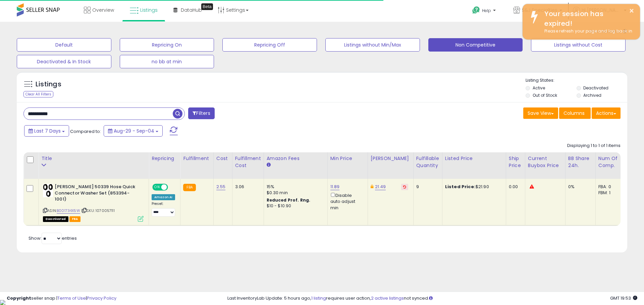 The height and width of the screenshot is (305, 644). Describe the element at coordinates (56, 219) in the screenshot. I see `span: All listings that are unavailable for purchase on Amazon for any reason other than out-of-stock` at that location.